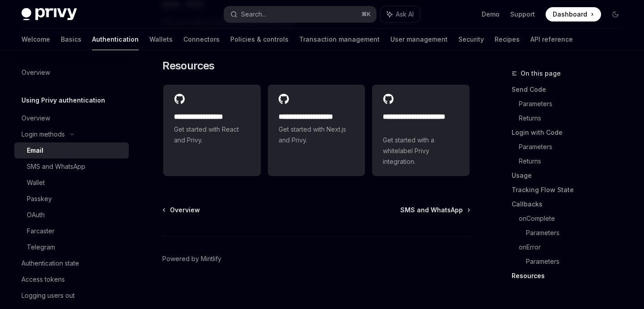 The image size is (644, 309). I want to click on a: Callbacks, so click(571, 204).